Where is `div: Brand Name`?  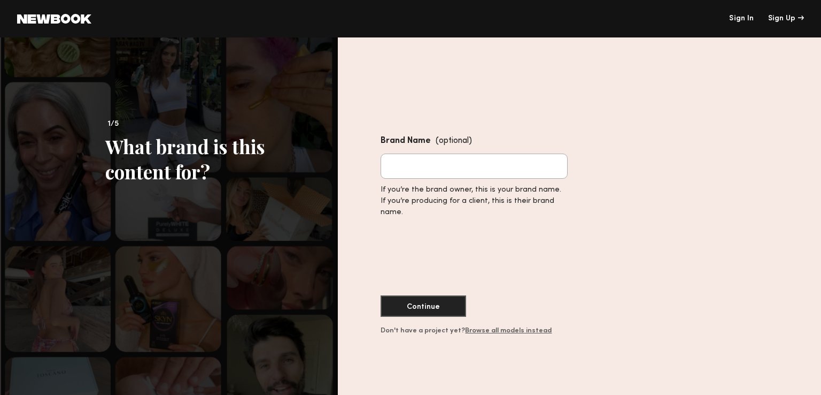 div: Brand Name is located at coordinates (474, 141).